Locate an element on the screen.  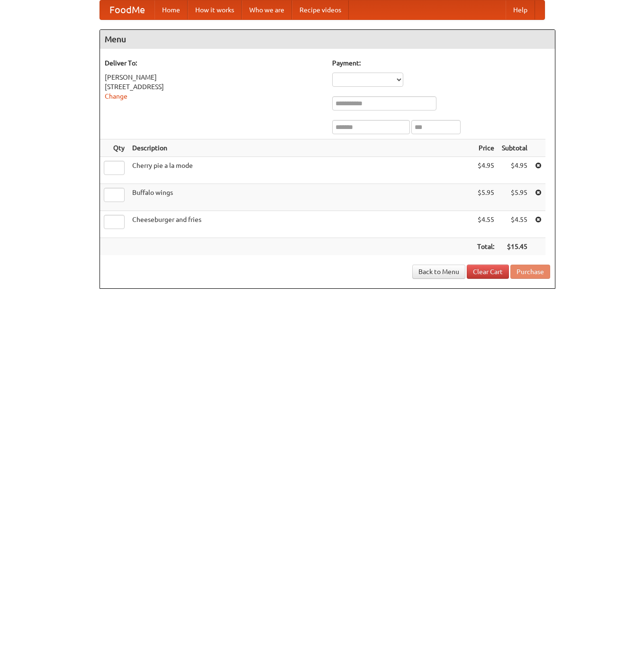
th: Subtotal is located at coordinates (515, 148).